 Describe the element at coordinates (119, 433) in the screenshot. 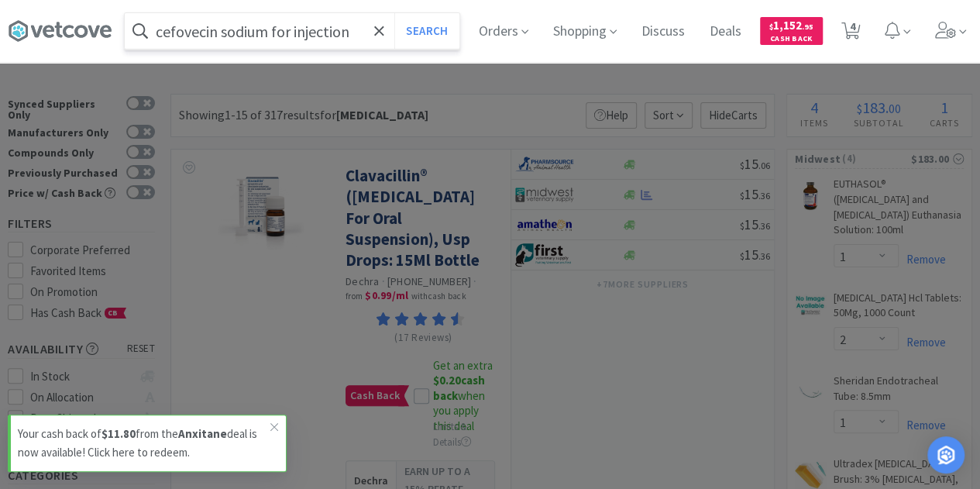

I see `strong: $11.80` at that location.